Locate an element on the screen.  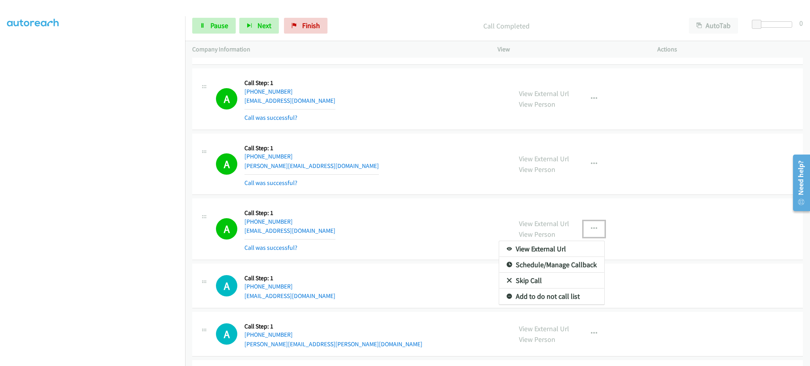
a: View External Url is located at coordinates (552, 249).